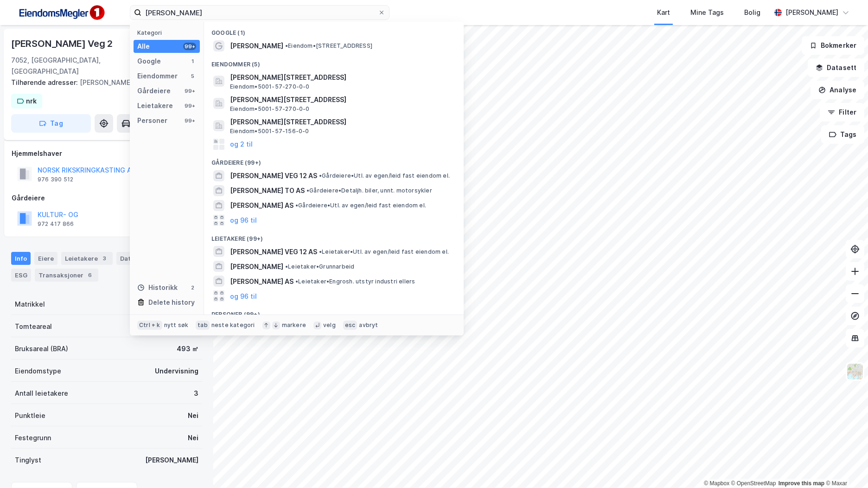  What do you see at coordinates (55, 180) in the screenshot?
I see `div: 976 390 512` at bounding box center [55, 180].